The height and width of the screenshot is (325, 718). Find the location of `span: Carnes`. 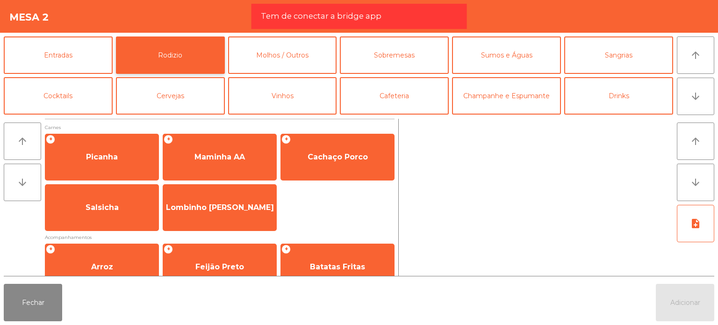

span: Carnes is located at coordinates (220, 127).